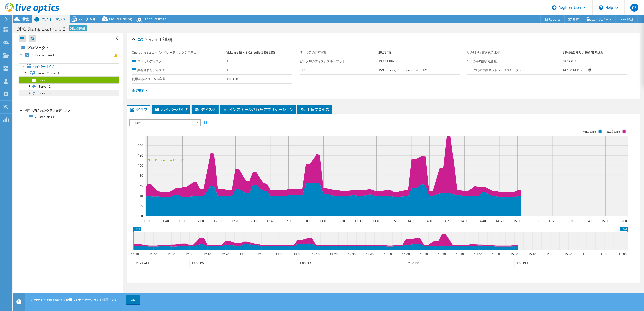 This screenshot has height=311, width=644. I want to click on span: 上位プロセス, so click(314, 110).